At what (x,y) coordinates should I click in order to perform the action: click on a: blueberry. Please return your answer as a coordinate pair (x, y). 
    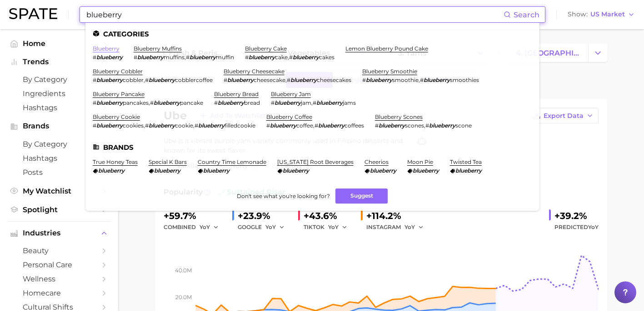
    Looking at the image, I should click on (106, 48).